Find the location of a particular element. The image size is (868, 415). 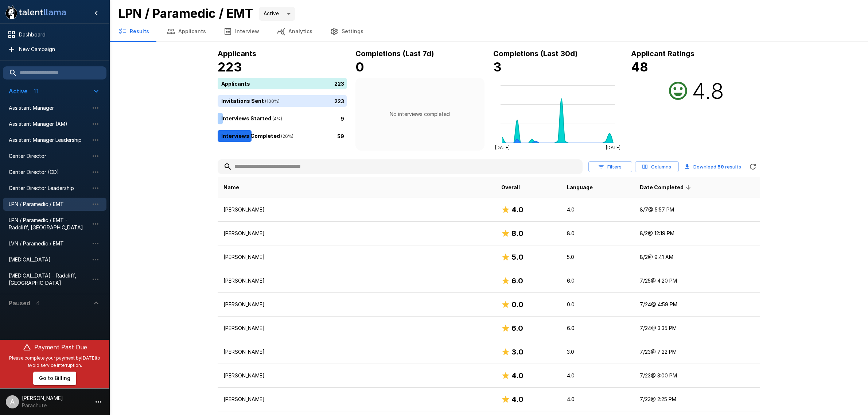

p: 59 is located at coordinates (340, 135).